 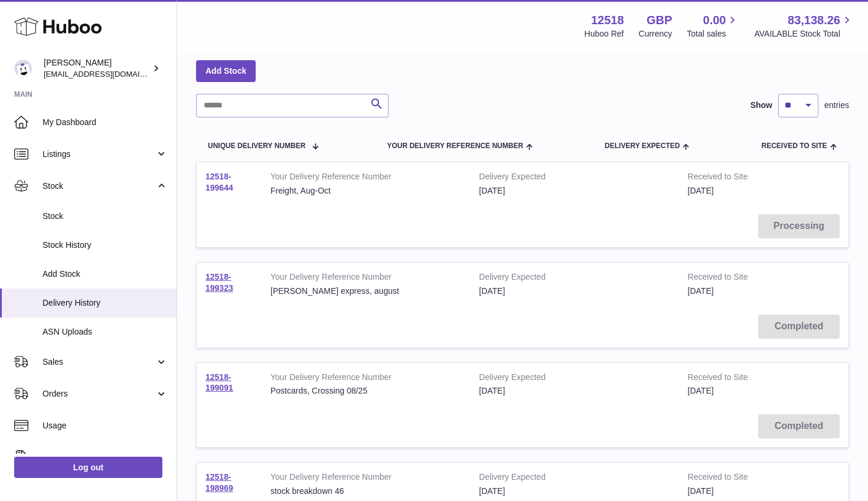 What do you see at coordinates (365, 491) in the screenshot?
I see `div: stock breakdown 46` at bounding box center [365, 491].